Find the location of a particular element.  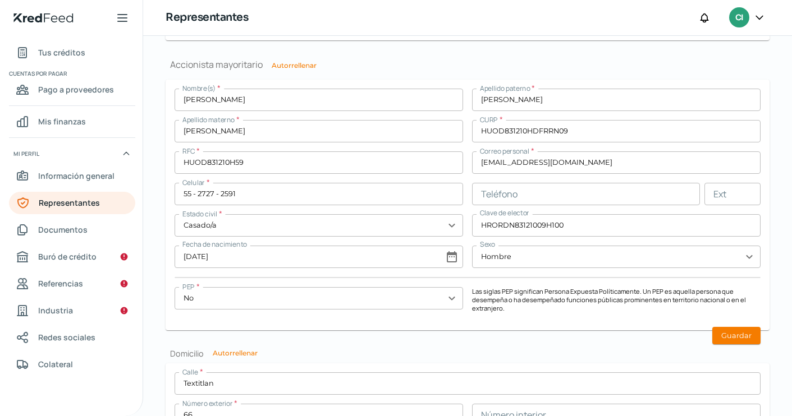

a: Información general is located at coordinates (72, 176).